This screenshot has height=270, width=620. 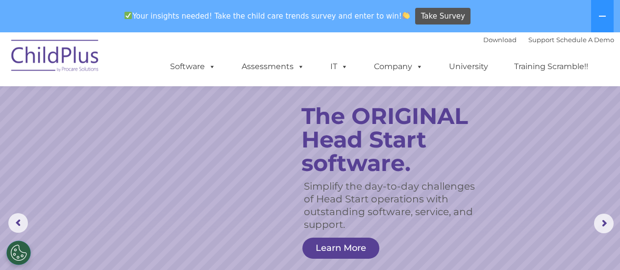 I want to click on a: Learn More, so click(x=340, y=248).